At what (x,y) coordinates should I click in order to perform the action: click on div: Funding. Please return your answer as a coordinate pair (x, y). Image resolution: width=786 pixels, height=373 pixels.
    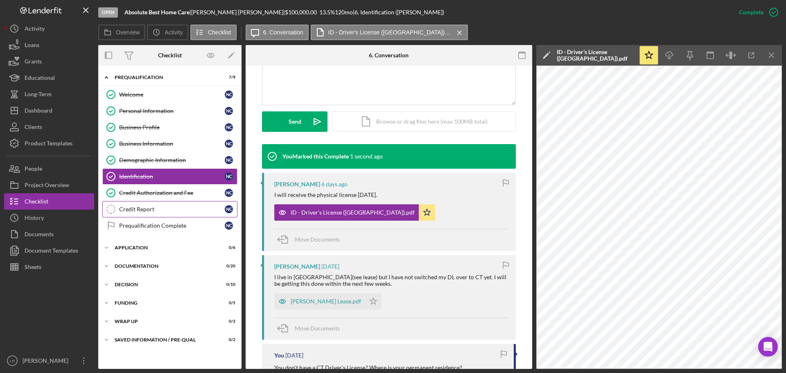
    Looking at the image, I should click on (165, 303).